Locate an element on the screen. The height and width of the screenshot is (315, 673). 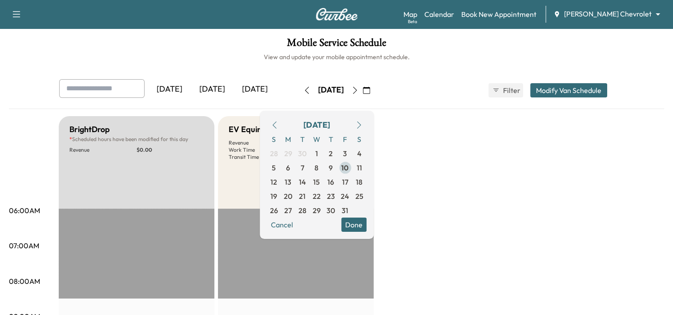
div: Beta is located at coordinates (412, 21).